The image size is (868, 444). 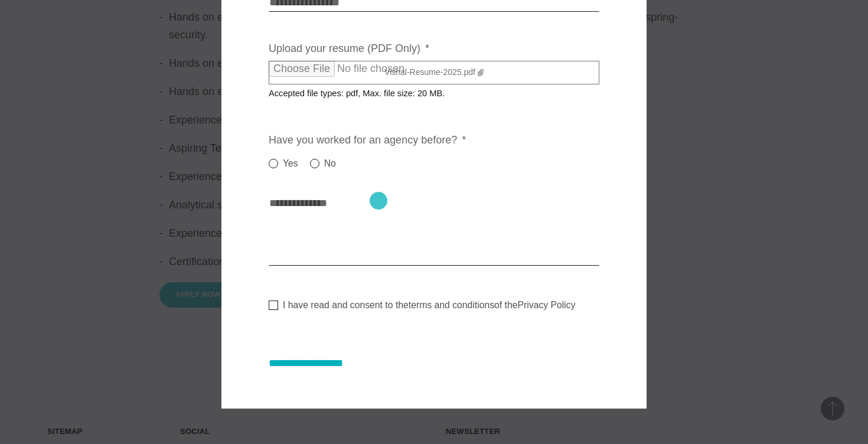 What do you see at coordinates (434, 72) in the screenshot?
I see `label: Vishal-Resume-2025.pdf` at bounding box center [434, 72].